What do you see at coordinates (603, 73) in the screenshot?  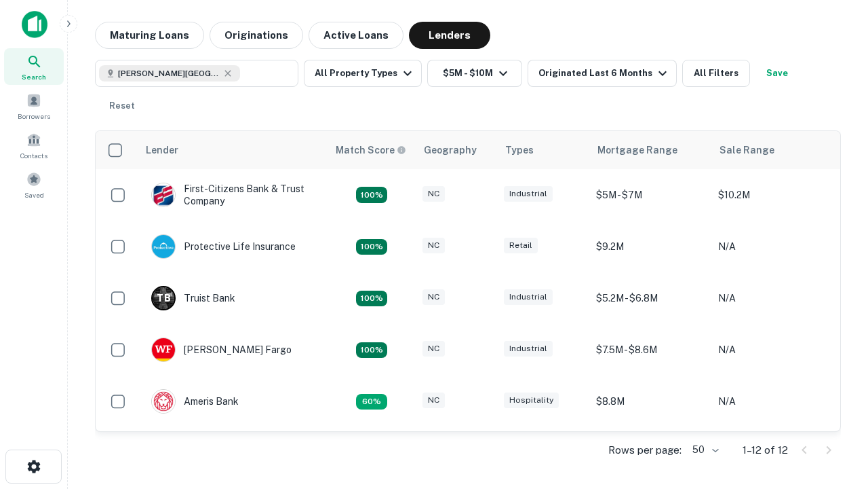 I see `button: Originated Last 6 Months` at bounding box center [603, 73].